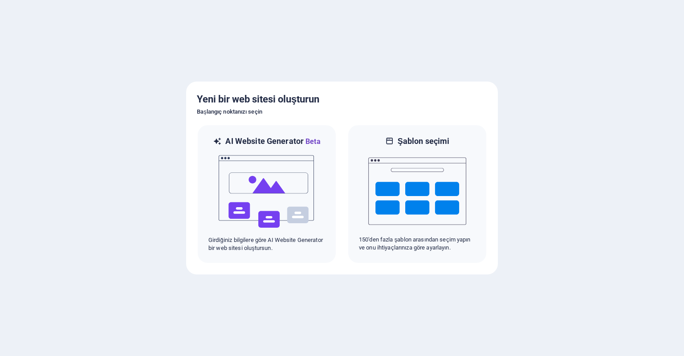 The height and width of the screenshot is (356, 684). I want to click on p: Girdiğiniz bilgilere göre AI Website Generator bir web sitesi oluştursun., so click(267, 244).